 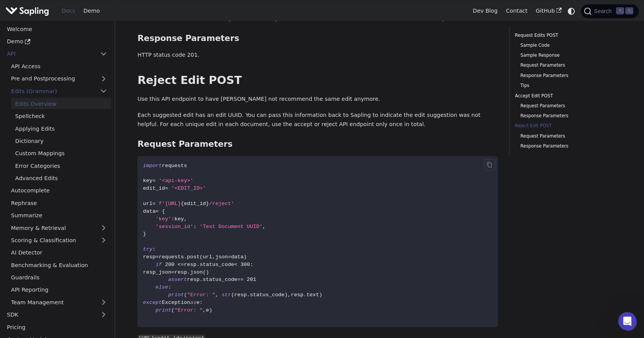 What do you see at coordinates (176, 302) in the screenshot?
I see `span: Exception` at bounding box center [176, 302].